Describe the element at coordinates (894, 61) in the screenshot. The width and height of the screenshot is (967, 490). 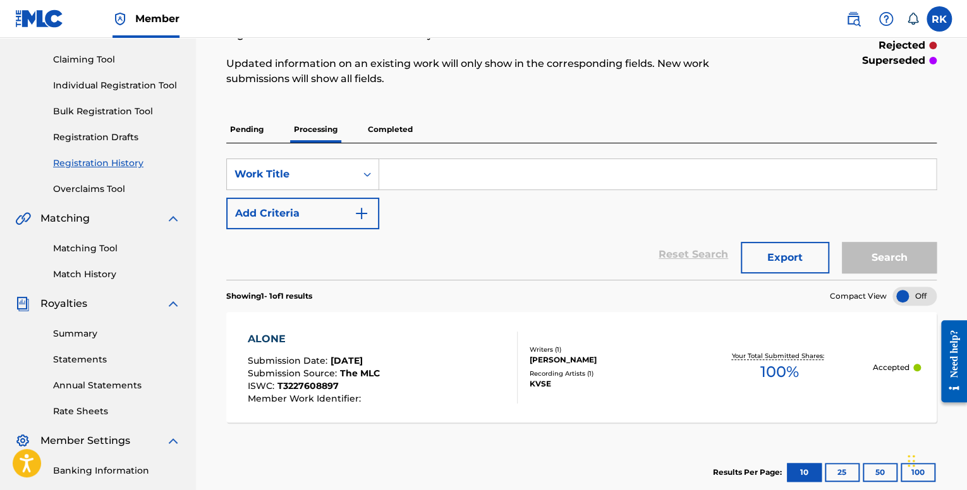
I see `p: superseded` at that location.